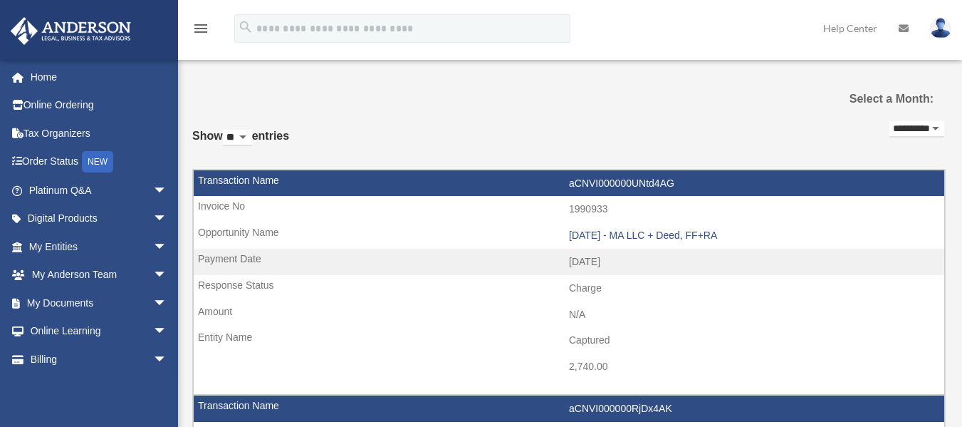 This screenshot has height=427, width=962. I want to click on td: 1990933, so click(569, 209).